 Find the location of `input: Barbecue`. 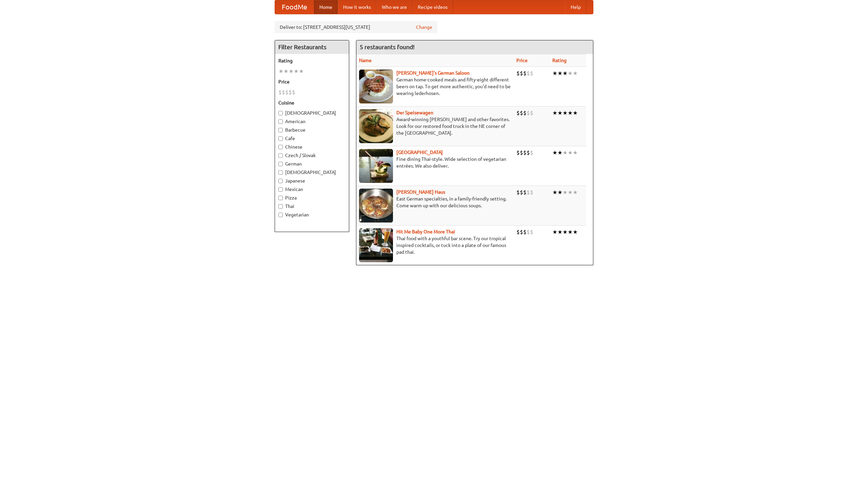

input: Barbecue is located at coordinates (280, 130).